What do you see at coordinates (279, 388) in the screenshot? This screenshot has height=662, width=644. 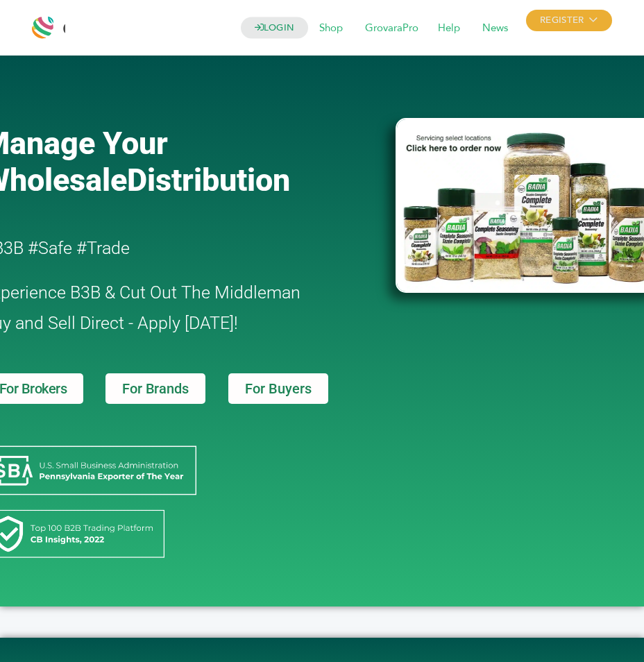 I see `span: For Buyers` at bounding box center [279, 388].